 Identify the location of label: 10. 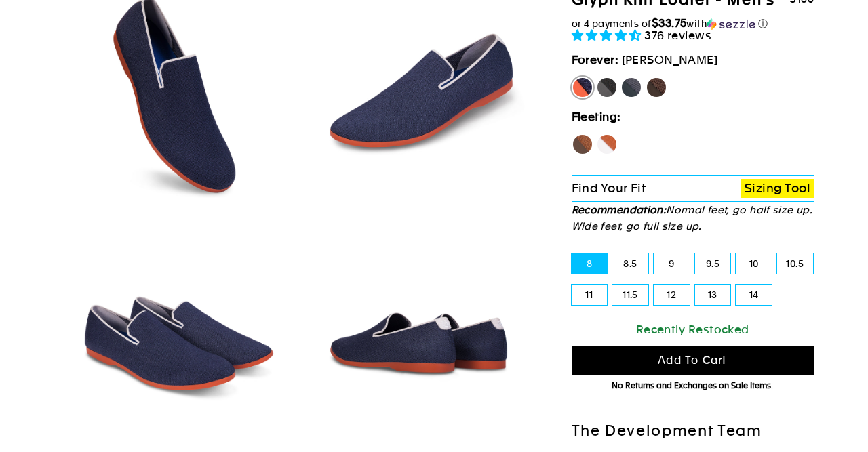
(753, 263).